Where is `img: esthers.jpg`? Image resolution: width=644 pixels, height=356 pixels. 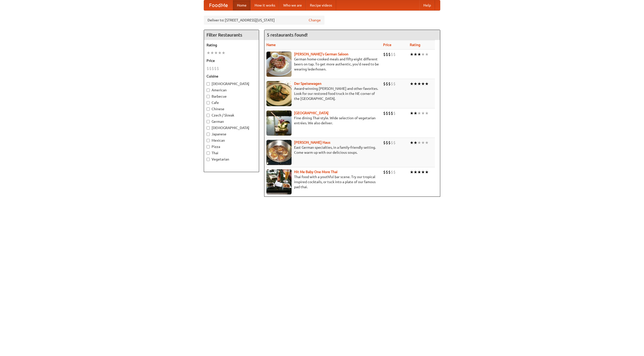 img: esthers.jpg is located at coordinates (279, 64).